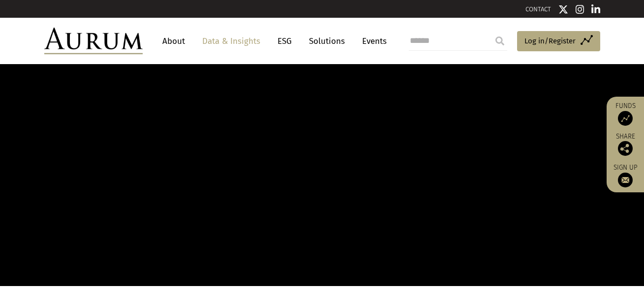 Image resolution: width=644 pixels, height=289 pixels. Describe the element at coordinates (231, 41) in the screenshot. I see `a: Data & Insights` at that location.